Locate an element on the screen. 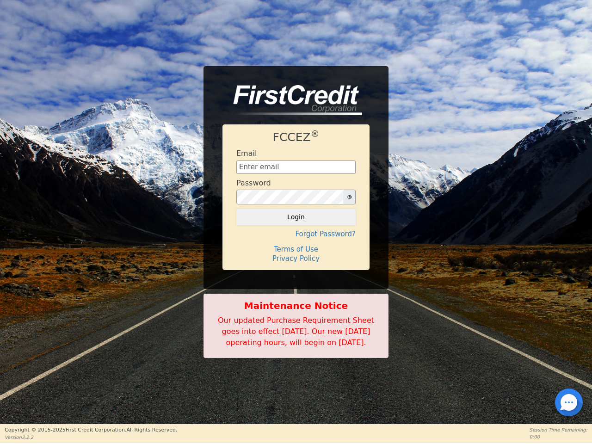 Image resolution: width=592 pixels, height=444 pixels. input: Enter email is located at coordinates (296, 167).